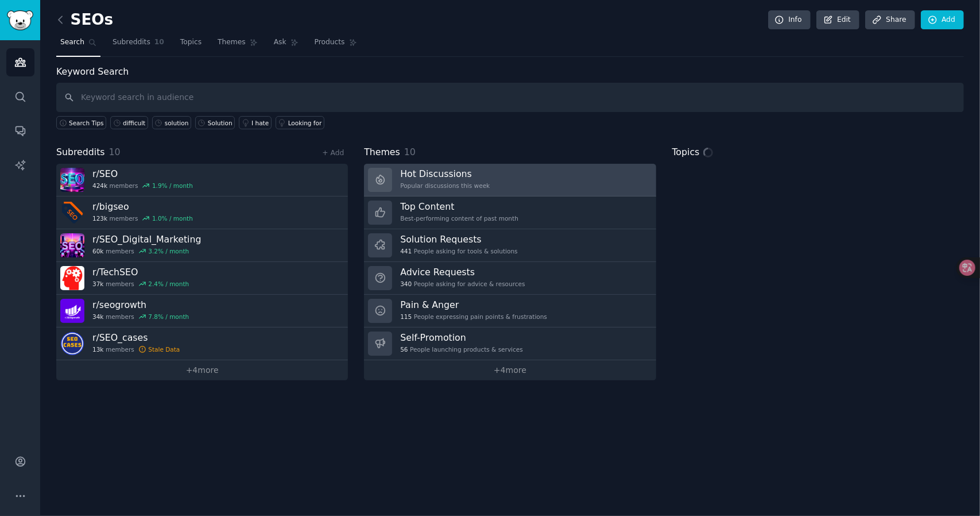  I want to click on h3: Advice Requests, so click(462, 272).